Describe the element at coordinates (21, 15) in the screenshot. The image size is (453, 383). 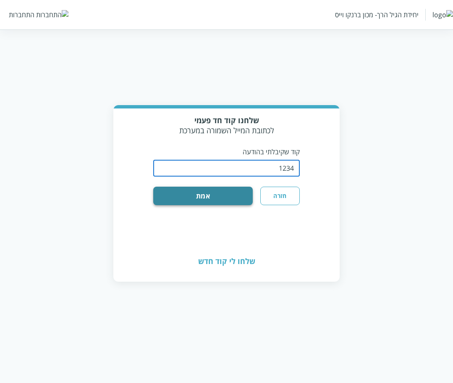
I see `div: התחברות` at that location.